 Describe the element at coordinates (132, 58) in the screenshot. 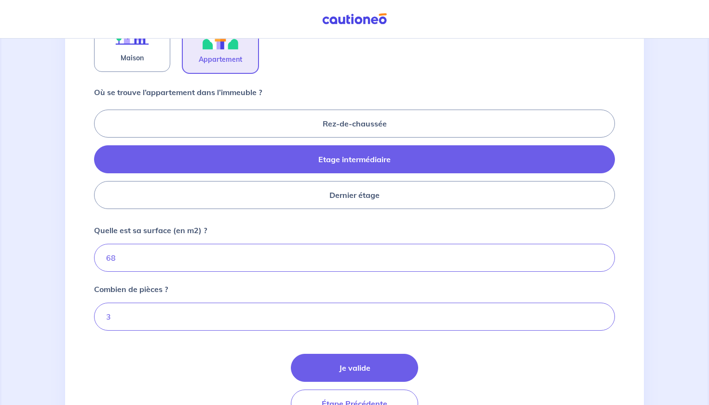

I see `span: Maison` at that location.